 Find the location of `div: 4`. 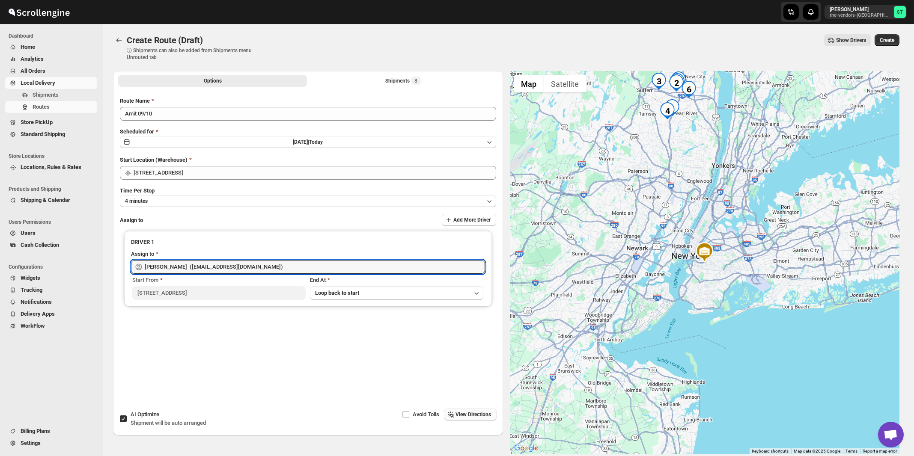

div: 4 is located at coordinates (667, 111).